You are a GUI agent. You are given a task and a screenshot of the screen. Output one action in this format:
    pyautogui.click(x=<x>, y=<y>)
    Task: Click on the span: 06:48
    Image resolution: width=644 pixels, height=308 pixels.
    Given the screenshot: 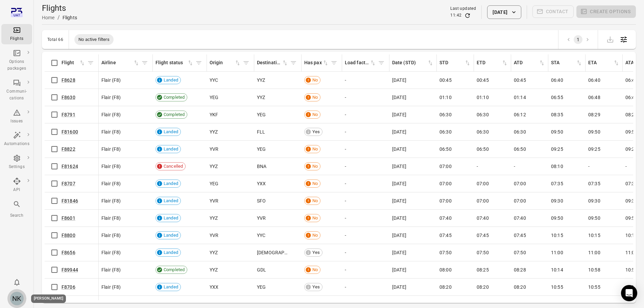 What is the action you would take?
    pyautogui.click(x=594, y=97)
    